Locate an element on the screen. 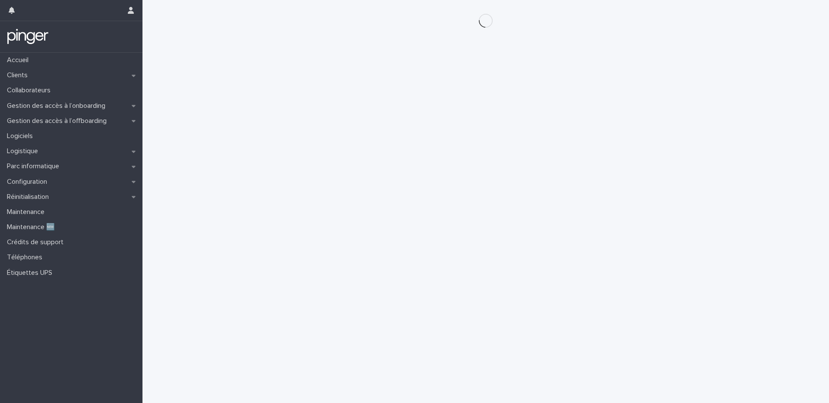 This screenshot has width=829, height=403. p: Logistique is located at coordinates (24, 151).